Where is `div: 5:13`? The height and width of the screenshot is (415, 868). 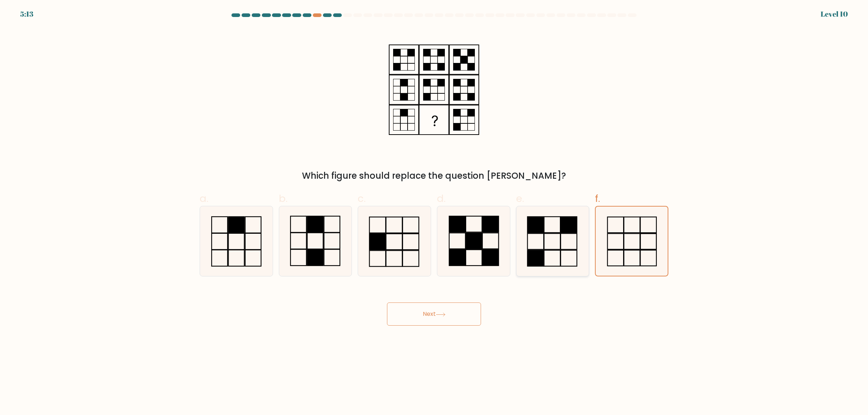
div: 5:13 is located at coordinates (27, 14).